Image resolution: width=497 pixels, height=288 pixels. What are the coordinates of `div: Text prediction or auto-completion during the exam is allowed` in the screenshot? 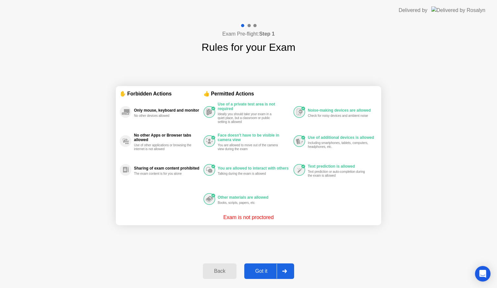 It's located at (338, 174).